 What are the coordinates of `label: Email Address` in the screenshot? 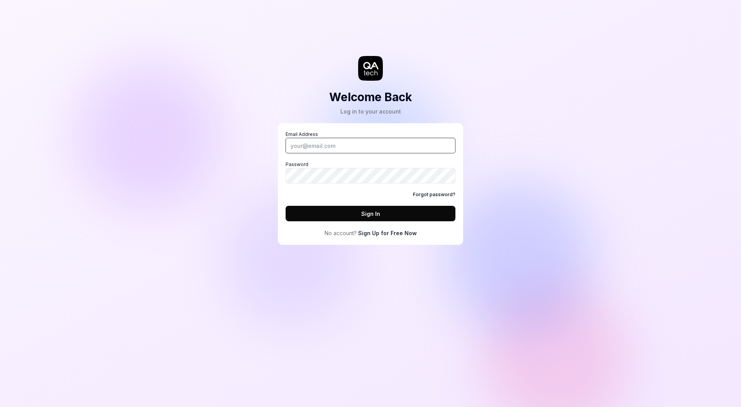 It's located at (371, 142).